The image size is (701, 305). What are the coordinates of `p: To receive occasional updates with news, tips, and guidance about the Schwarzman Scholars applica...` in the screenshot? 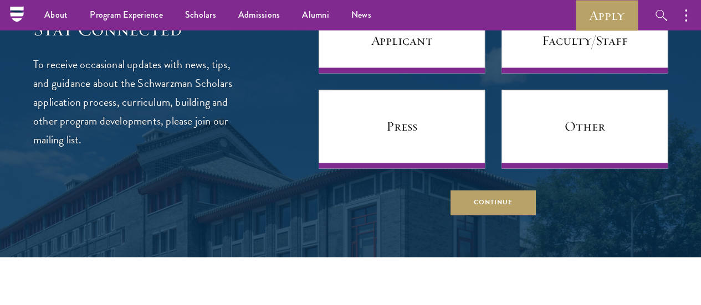 It's located at (137, 102).